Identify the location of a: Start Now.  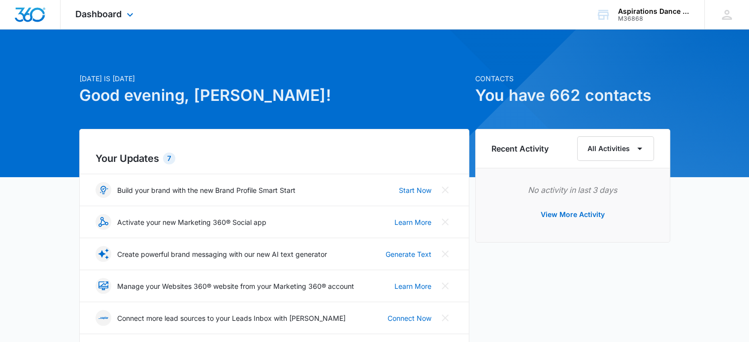
(415, 190).